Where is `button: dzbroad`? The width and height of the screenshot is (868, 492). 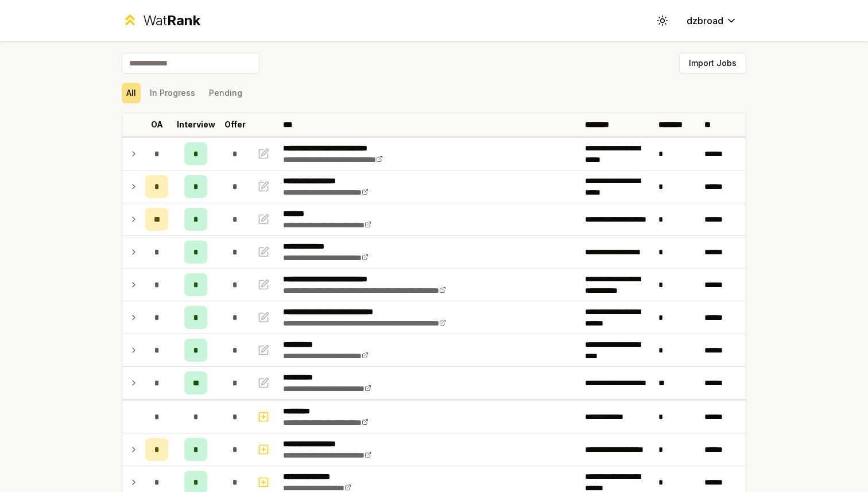
button: dzbroad is located at coordinates (712, 20).